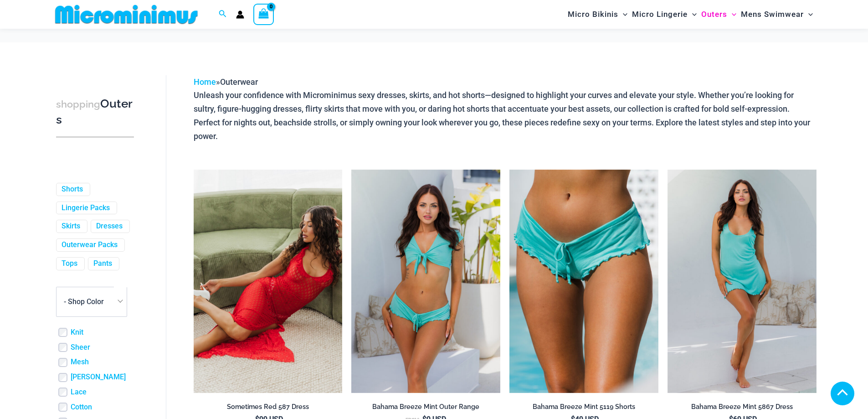  Describe the element at coordinates (742, 409) in the screenshot. I see `a: Bahama Breeze Mint 5867 Dress` at that location.